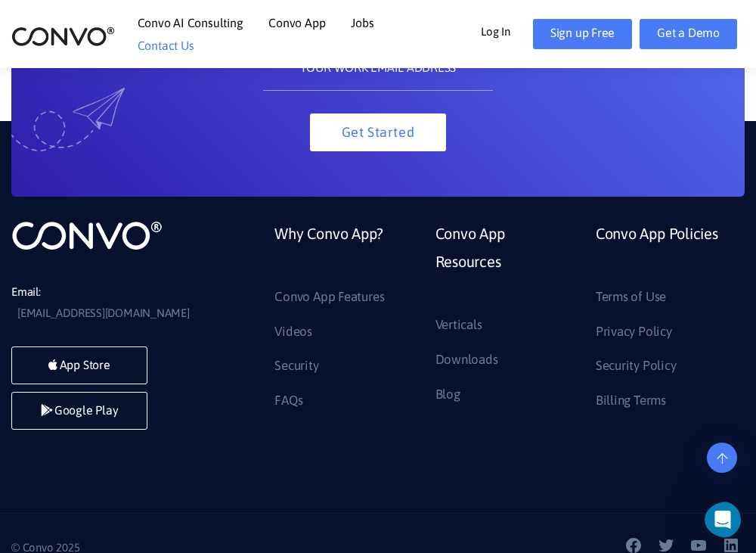 This screenshot has height=553, width=756. What do you see at coordinates (466, 360) in the screenshot?
I see `a: Downloads` at bounding box center [466, 360].